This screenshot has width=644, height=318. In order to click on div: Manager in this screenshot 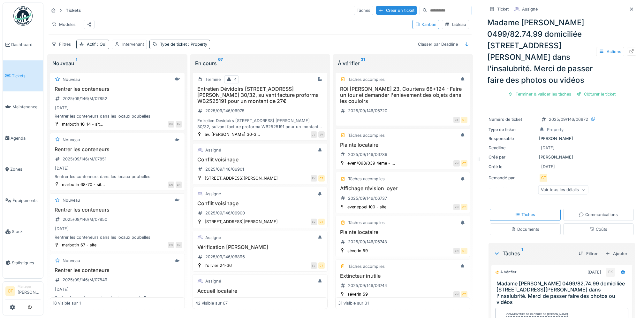, I will do `click(29, 286)`.